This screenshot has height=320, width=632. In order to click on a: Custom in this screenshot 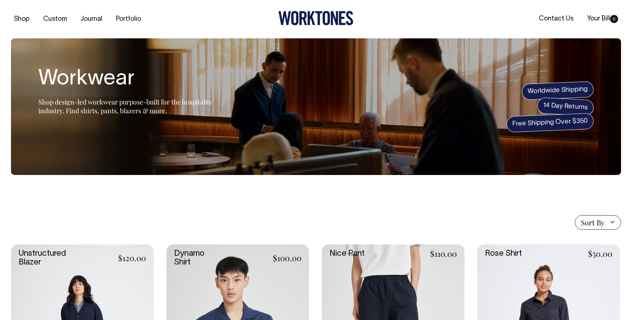, I will do `click(55, 19)`.